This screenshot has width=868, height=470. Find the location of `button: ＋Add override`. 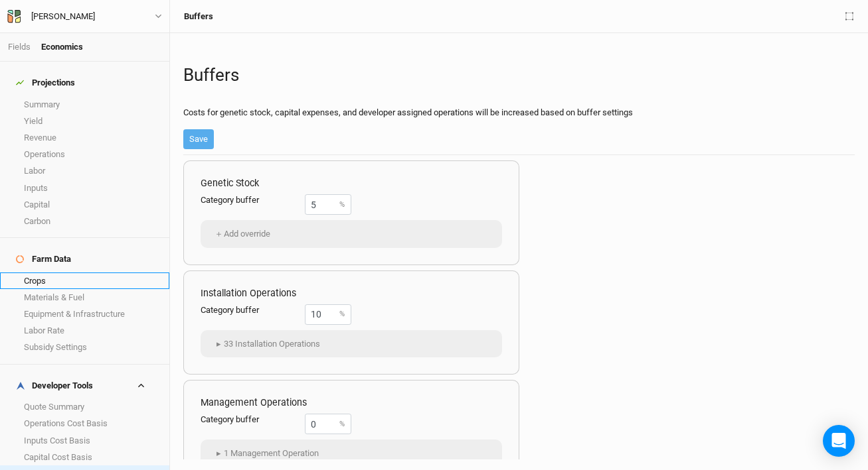

button: ＋Add override is located at coordinates (242, 235).